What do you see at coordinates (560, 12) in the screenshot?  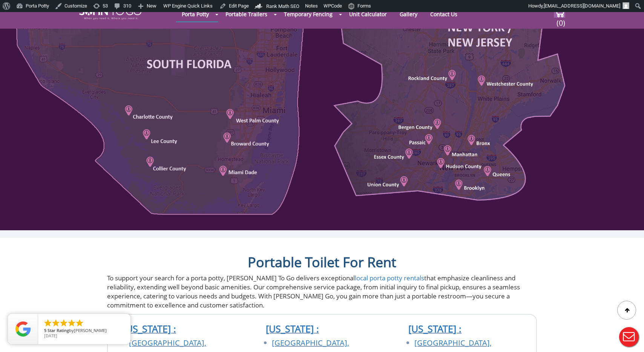 I see `img: cart a` at bounding box center [560, 12].